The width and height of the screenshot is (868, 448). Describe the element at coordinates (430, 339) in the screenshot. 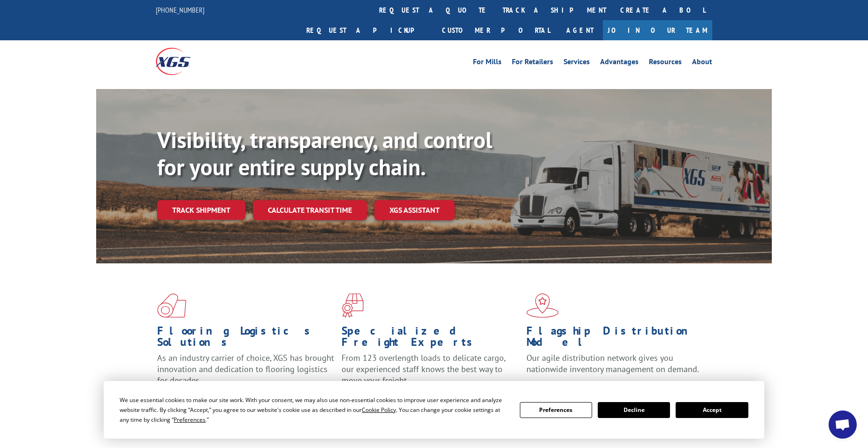

I see `h1: Specialized Freight Experts` at that location.